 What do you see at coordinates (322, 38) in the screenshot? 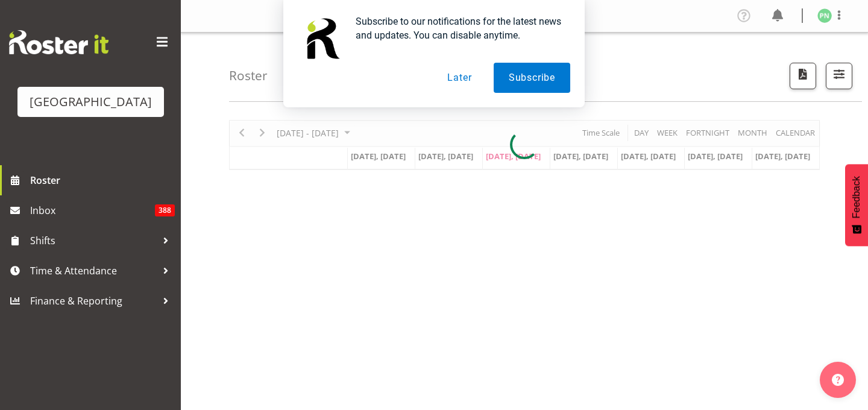
I see `img: notification icon` at bounding box center [322, 38].